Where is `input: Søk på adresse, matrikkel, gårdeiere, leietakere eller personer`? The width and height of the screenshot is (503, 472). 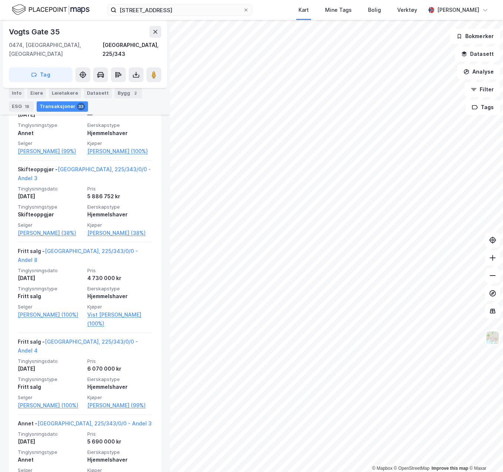 input: Søk på adresse, matrikkel, gårdeiere, leietakere eller personer is located at coordinates (180, 10).